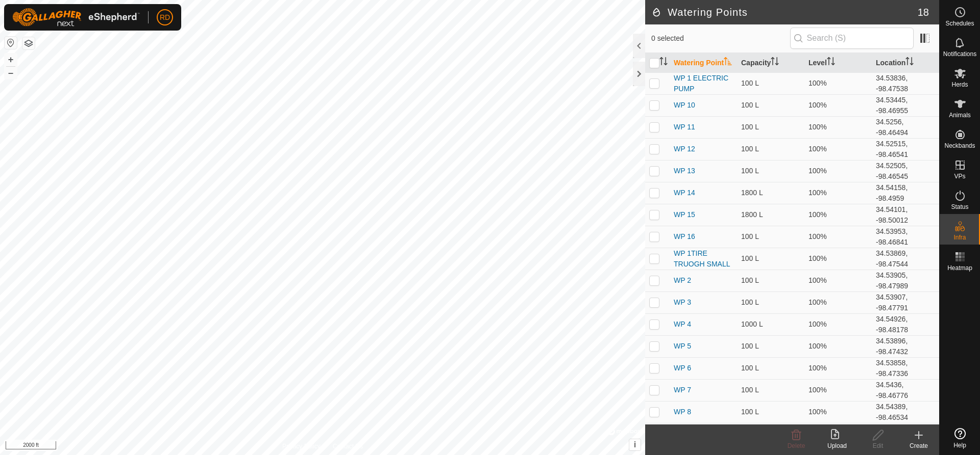 This screenshot has height=455, width=980. What do you see at coordinates (703, 63) in the screenshot?
I see `th: Watering Point` at bounding box center [703, 63].